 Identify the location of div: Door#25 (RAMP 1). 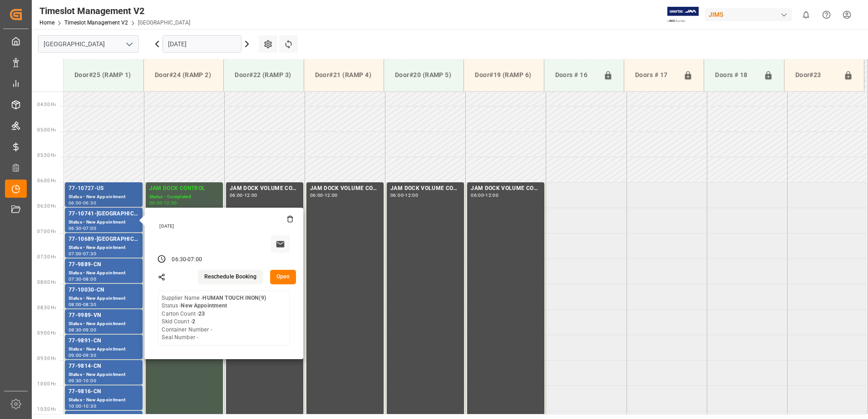
(104, 75).